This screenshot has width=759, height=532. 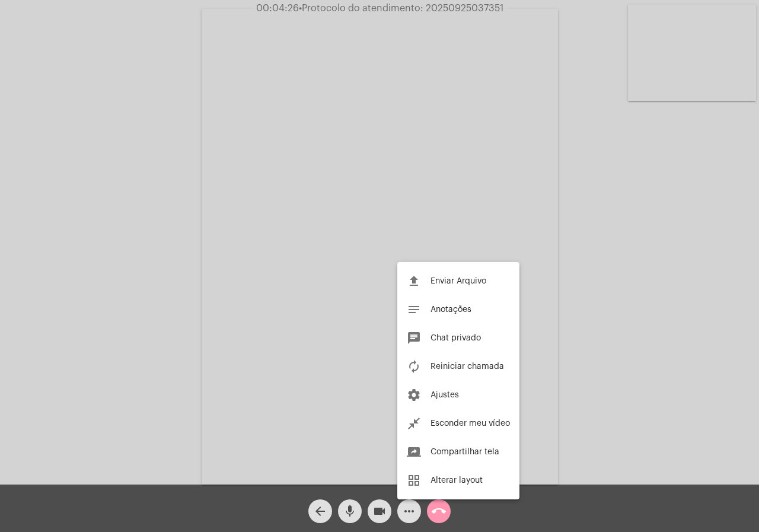 I want to click on mat-icon: screen_share, so click(x=414, y=452).